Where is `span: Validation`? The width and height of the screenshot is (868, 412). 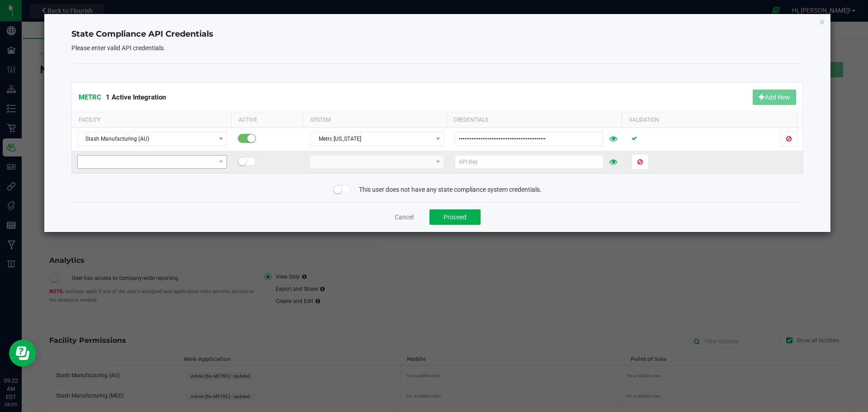
span: Validation is located at coordinates (644, 120).